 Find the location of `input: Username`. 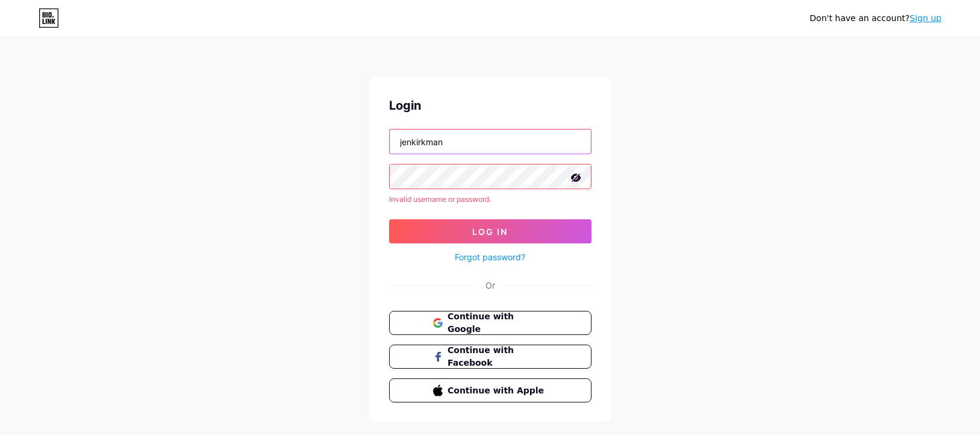

input: Username is located at coordinates (490, 141).